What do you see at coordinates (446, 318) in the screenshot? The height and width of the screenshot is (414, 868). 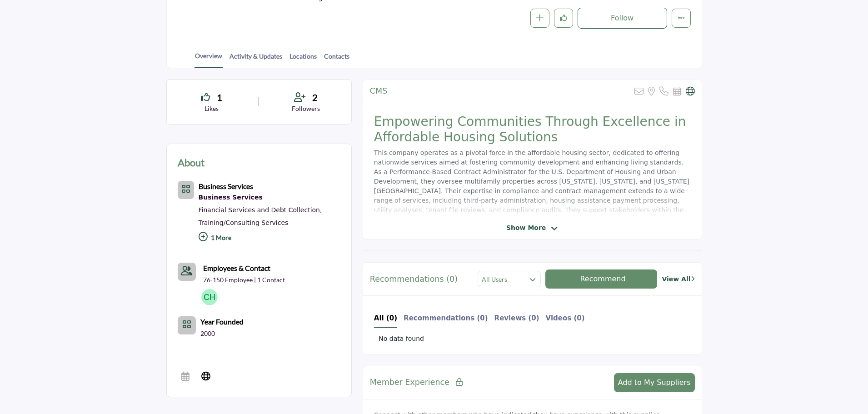 I see `b: Recommendations (0)` at bounding box center [446, 318].